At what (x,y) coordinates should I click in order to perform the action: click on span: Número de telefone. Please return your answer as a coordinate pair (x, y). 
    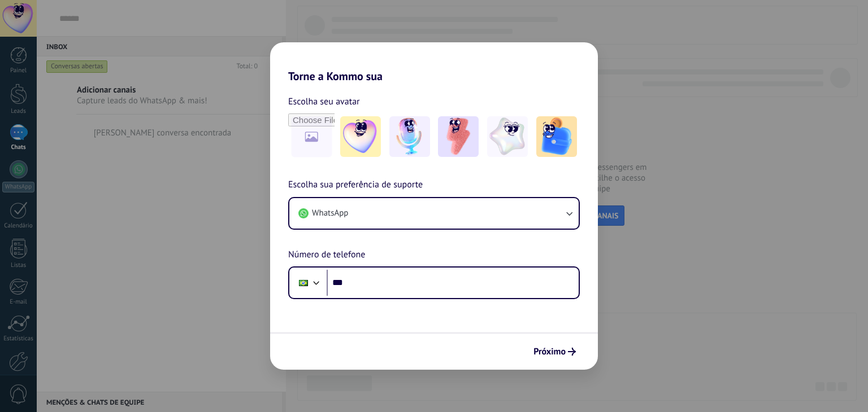
    Looking at the image, I should click on (327, 255).